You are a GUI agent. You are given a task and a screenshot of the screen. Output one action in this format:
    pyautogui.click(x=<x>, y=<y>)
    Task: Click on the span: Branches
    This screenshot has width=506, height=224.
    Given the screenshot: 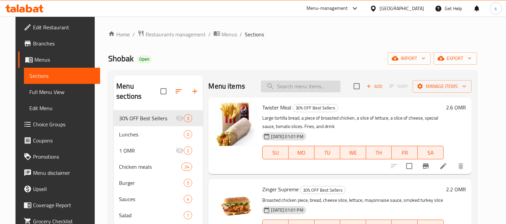 What is the action you would take?
    pyautogui.click(x=64, y=44)
    